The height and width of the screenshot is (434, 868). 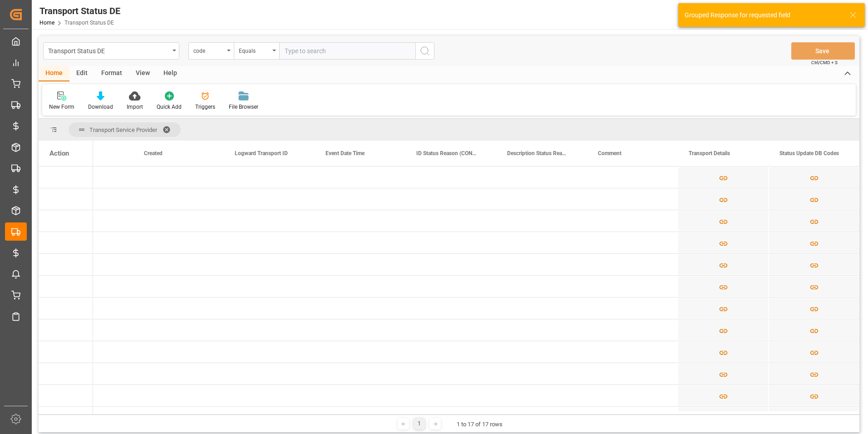 I want to click on div: 1, so click(x=419, y=423).